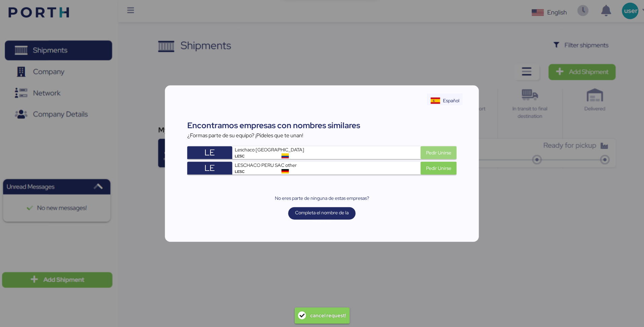 This screenshot has height=327, width=644. Describe the element at coordinates (245, 136) in the screenshot. I see `span: ¿Formas parte de su equipo? ¡Pídeles que te unan!` at that location.